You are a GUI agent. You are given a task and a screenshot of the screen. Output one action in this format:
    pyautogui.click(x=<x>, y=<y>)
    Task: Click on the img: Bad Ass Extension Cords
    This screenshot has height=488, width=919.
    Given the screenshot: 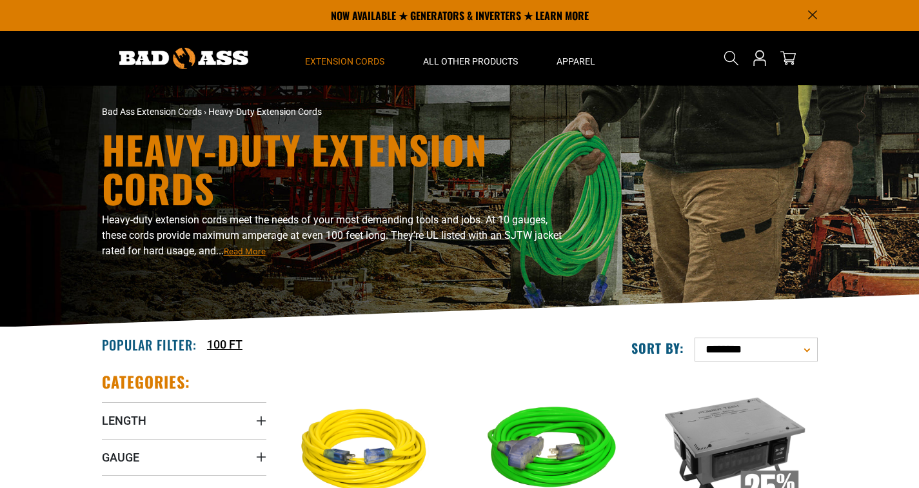 What is the action you would take?
    pyautogui.click(x=184, y=58)
    